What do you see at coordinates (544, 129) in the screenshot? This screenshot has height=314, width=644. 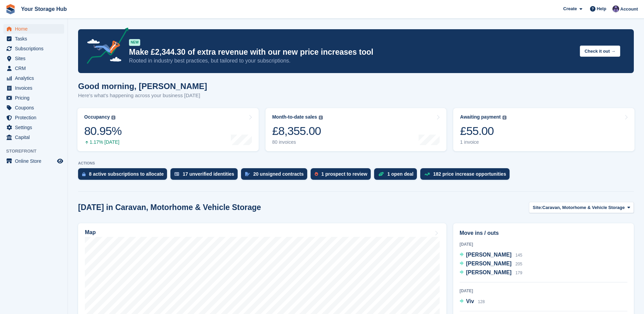 I see `a: Awaiting payment £55.00 1 invoice` at bounding box center [544, 129].